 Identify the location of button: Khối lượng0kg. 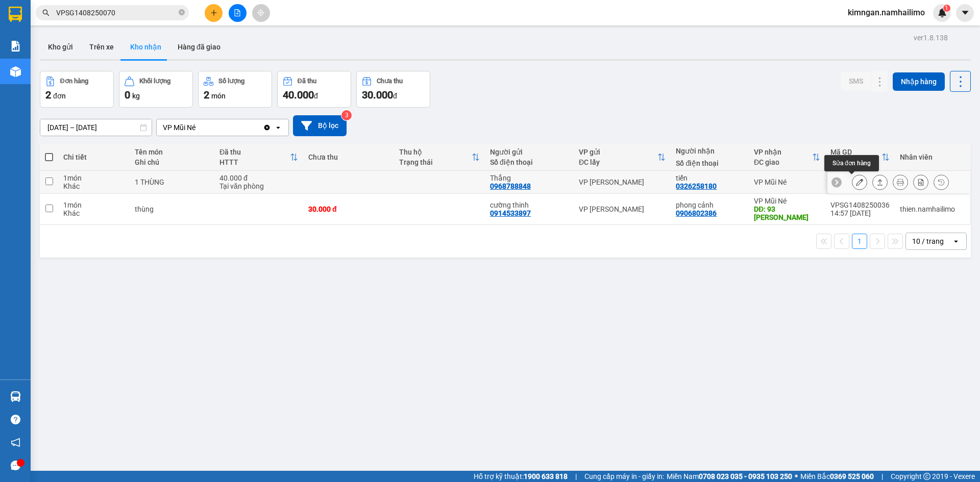
(156, 89).